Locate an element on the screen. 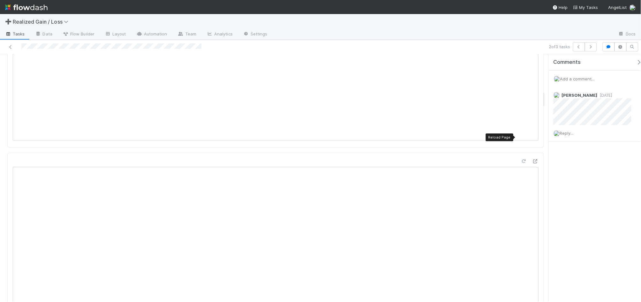 This screenshot has width=641, height=302. a: Layout is located at coordinates (115, 35).